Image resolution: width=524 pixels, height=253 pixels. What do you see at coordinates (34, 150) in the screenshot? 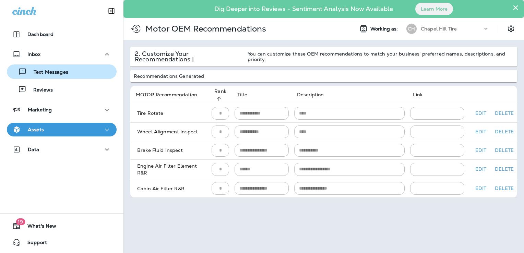
I see `p: Data` at bounding box center [34, 150].